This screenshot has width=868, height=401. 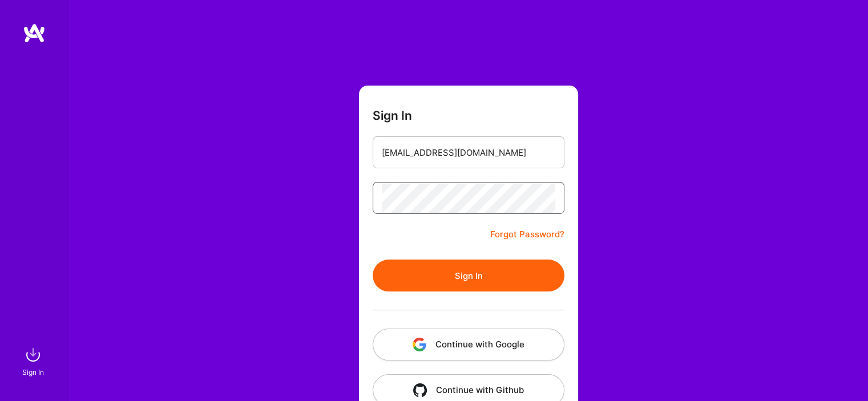 I want to click on h3: Sign In, so click(x=392, y=115).